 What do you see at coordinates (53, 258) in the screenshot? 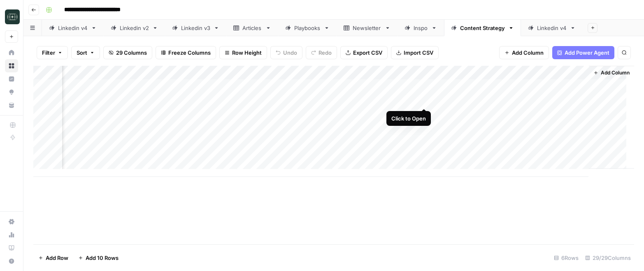
I see `button: Add Row` at bounding box center [53, 258].